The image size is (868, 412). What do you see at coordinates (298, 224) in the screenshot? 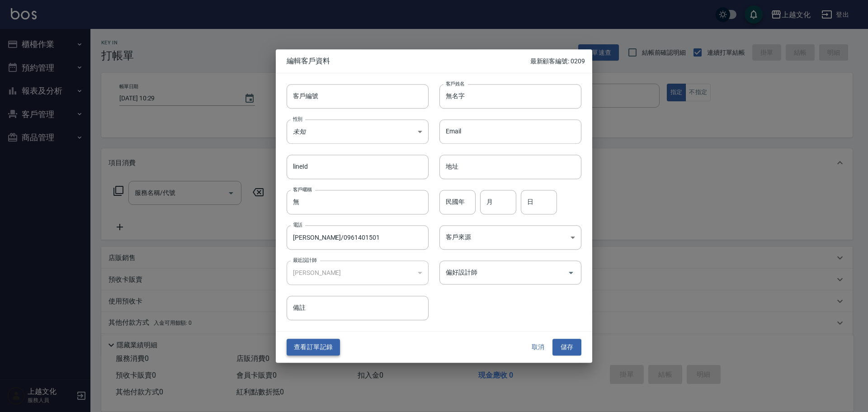
I see `label: 電話` at bounding box center [298, 224].